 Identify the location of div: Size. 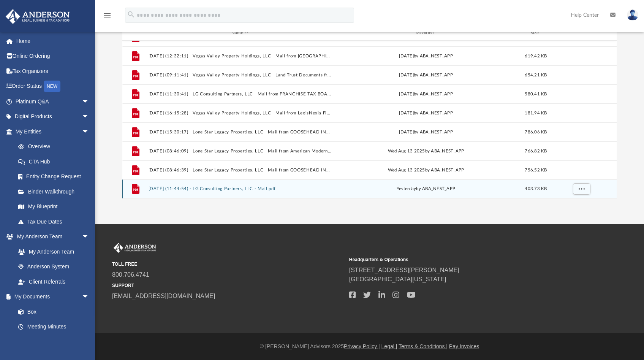
(536, 33).